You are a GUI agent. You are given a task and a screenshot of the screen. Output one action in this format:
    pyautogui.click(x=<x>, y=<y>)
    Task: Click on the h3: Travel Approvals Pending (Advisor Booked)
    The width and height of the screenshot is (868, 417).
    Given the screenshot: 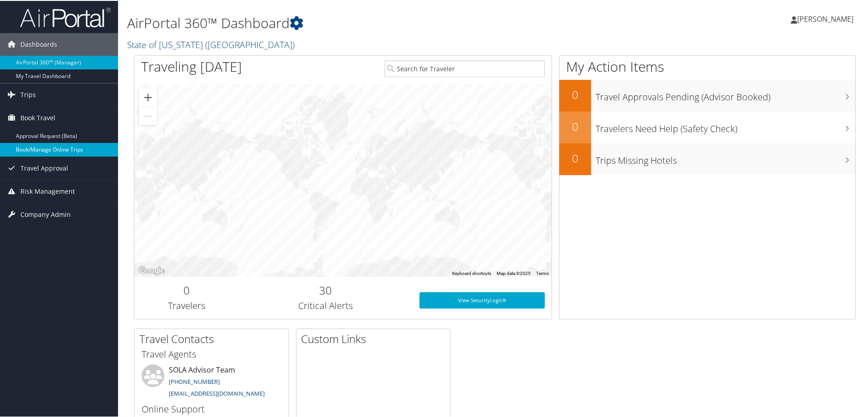 What is the action you would take?
    pyautogui.click(x=726, y=94)
    